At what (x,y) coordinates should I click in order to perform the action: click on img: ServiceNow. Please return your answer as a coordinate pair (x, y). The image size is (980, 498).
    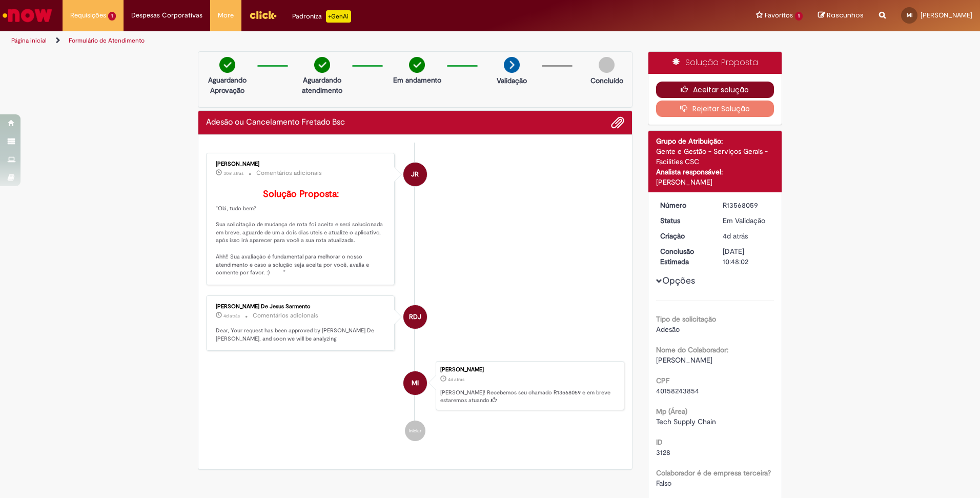
    Looking at the image, I should click on (27, 15).